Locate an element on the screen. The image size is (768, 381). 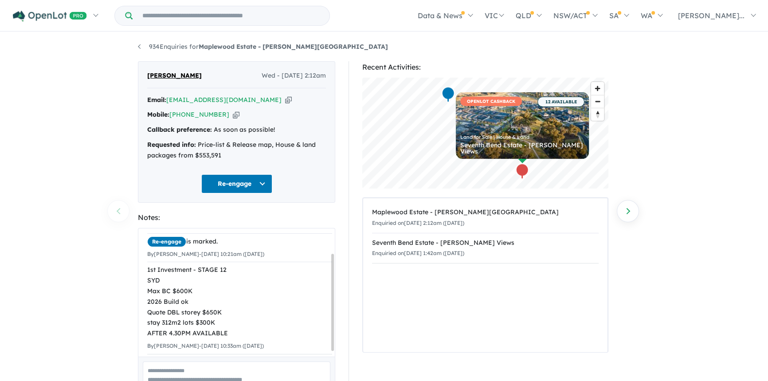
button: Zoom in is located at coordinates (597, 88).